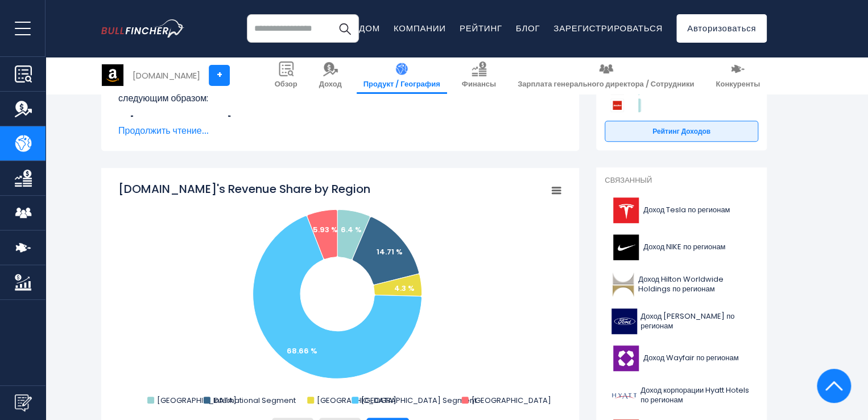 This screenshot has width=868, height=420. What do you see at coordinates (624, 321) in the screenshot?
I see `img: Логотип F` at bounding box center [624, 321].